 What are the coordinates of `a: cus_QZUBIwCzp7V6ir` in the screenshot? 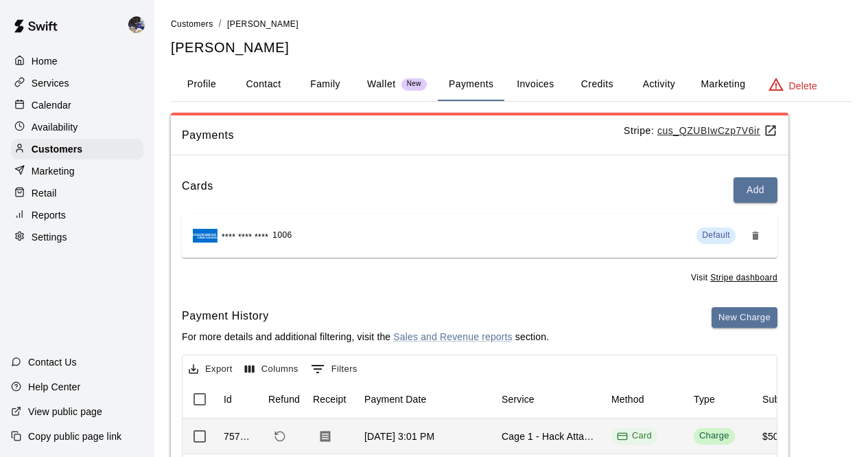 It's located at (717, 131).